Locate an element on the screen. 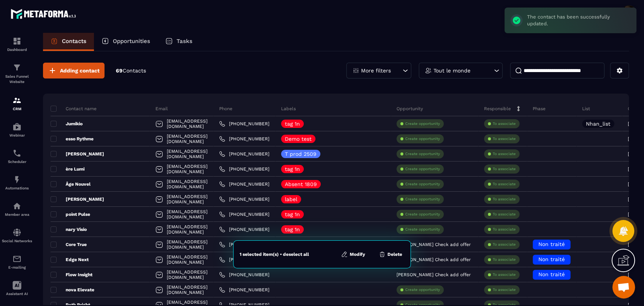 This screenshot has width=644, height=306. a: Contacts is located at coordinates (68, 42).